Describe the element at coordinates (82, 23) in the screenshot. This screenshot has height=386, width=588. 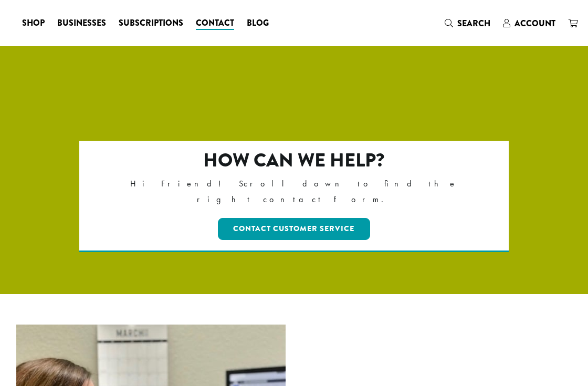
I see `a: Businesses` at that location.